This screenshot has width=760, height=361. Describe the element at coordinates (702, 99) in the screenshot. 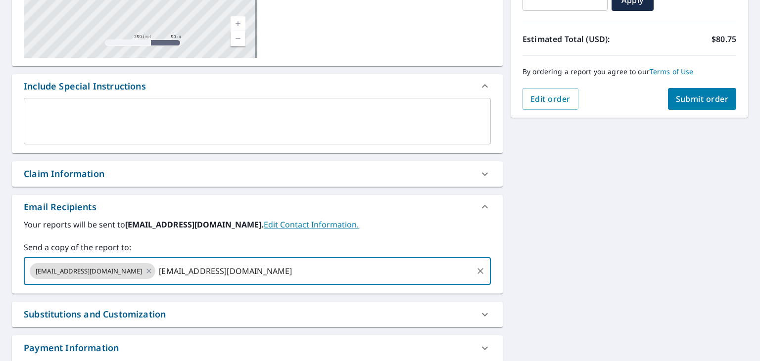

I see `button: Submit order` at that location.